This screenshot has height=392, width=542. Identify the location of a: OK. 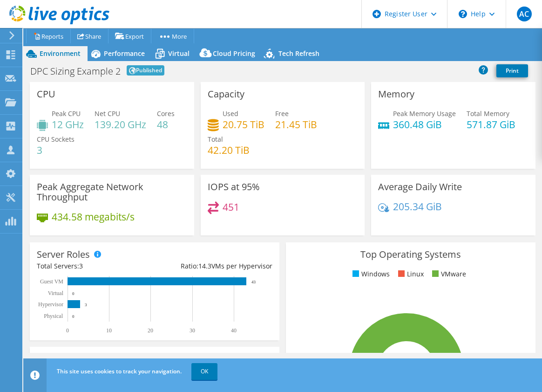
(204, 371).